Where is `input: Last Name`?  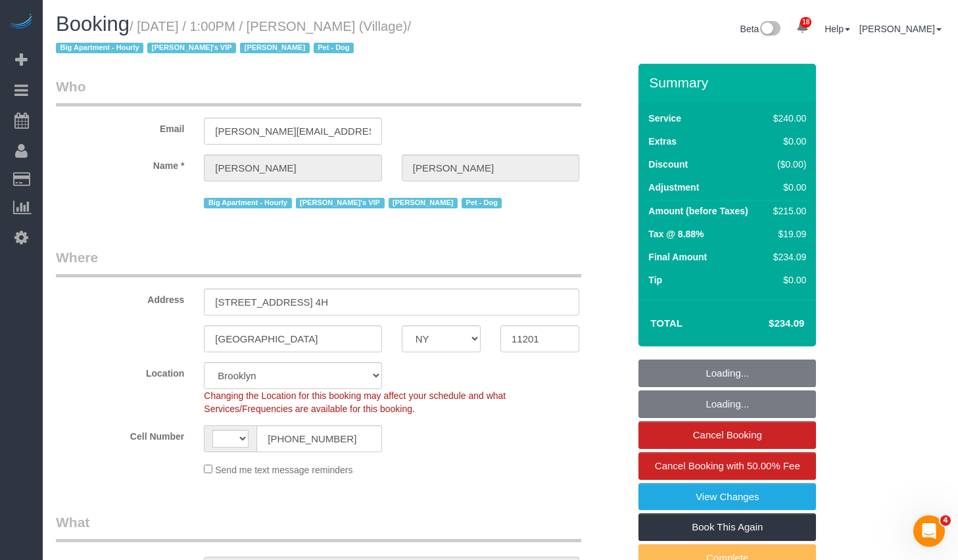
input: Last Name is located at coordinates (490, 168).